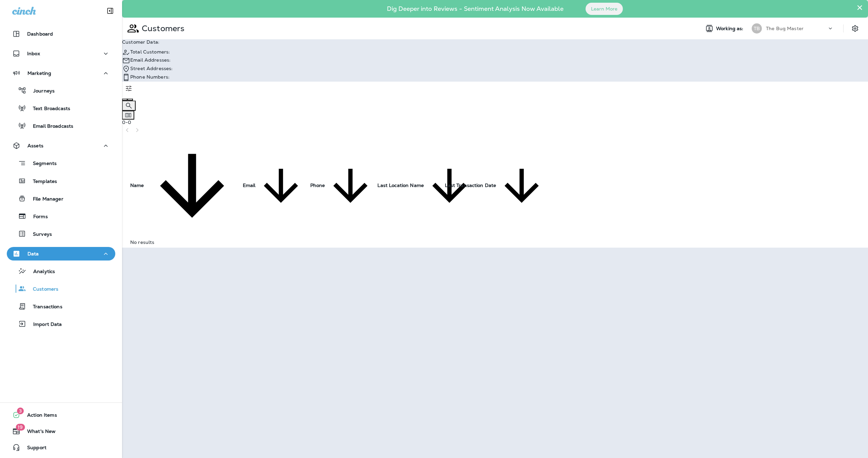 This screenshot has height=458, width=868. Describe the element at coordinates (39, 235) in the screenshot. I see `p: Surveys` at that location.